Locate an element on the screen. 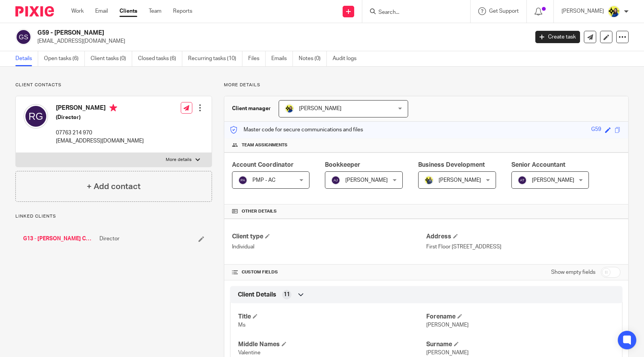 The image size is (644, 357). span: Account Coordinator is located at coordinates (263, 165).